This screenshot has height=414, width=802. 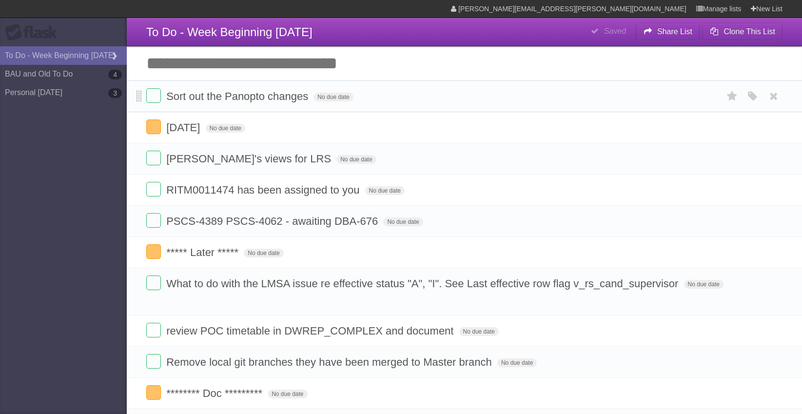 What do you see at coordinates (264, 190) in the screenshot?
I see `span: RITM0011474 has been assigned to you` at bounding box center [264, 190].